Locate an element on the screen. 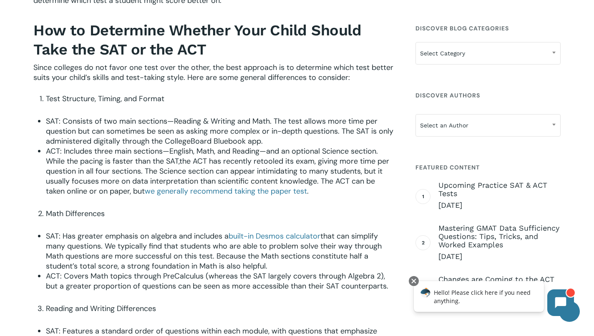 Image resolution: width=594 pixels, height=336 pixels. span: Select an Author is located at coordinates (488, 125).